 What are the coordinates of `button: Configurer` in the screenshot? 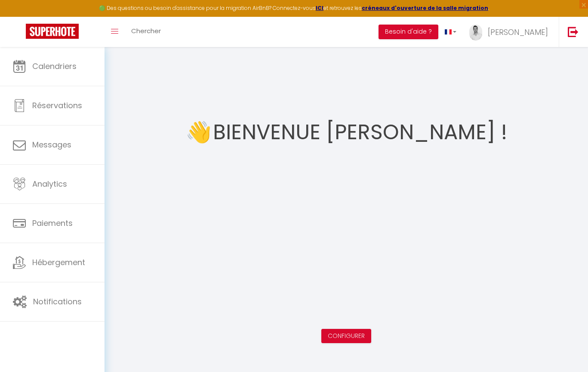 It's located at (347, 336).